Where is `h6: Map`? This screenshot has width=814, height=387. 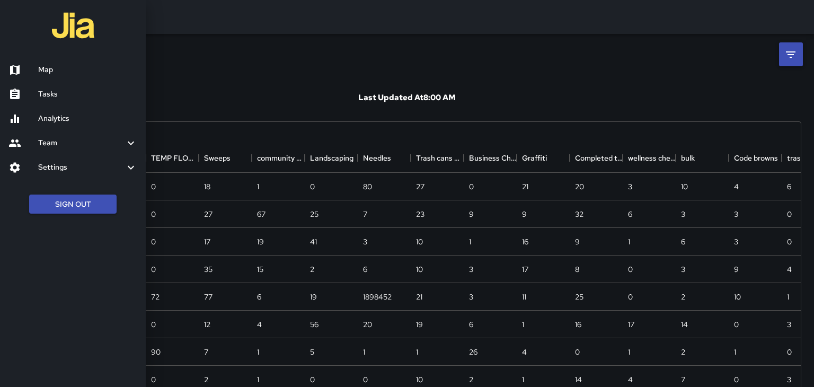
h6: Map is located at coordinates (87, 70).